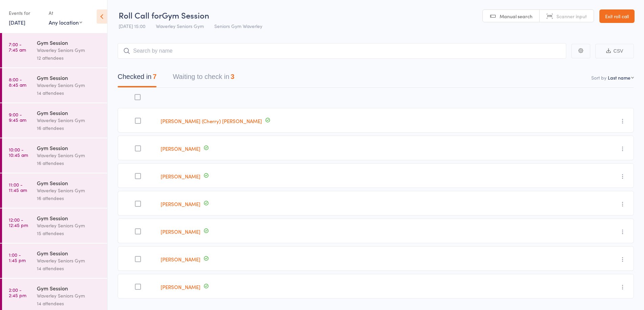 This screenshot has height=310, width=644. What do you see at coordinates (617, 17) in the screenshot?
I see `a: Exit roll call` at bounding box center [617, 17].